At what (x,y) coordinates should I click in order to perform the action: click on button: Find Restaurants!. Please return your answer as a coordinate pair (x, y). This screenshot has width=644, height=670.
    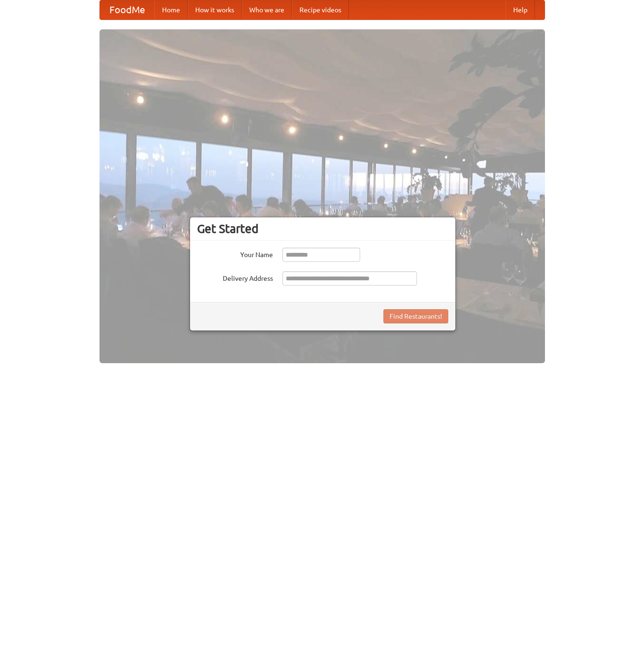
    Looking at the image, I should click on (415, 316).